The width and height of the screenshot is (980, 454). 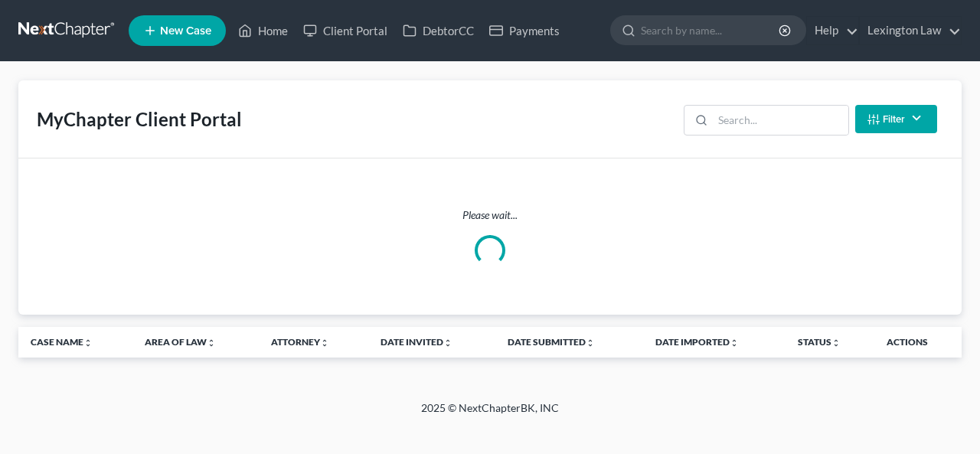 I want to click on a: Payments, so click(x=524, y=31).